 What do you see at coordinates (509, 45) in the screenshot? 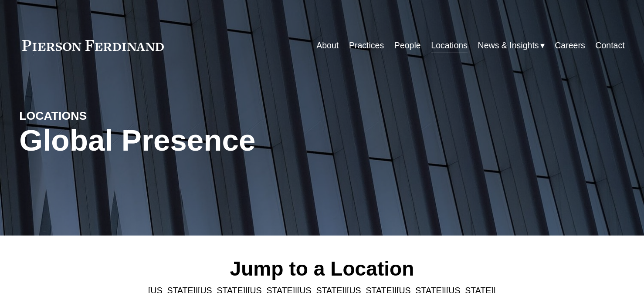
I see `span: News & Insights` at bounding box center [509, 45].